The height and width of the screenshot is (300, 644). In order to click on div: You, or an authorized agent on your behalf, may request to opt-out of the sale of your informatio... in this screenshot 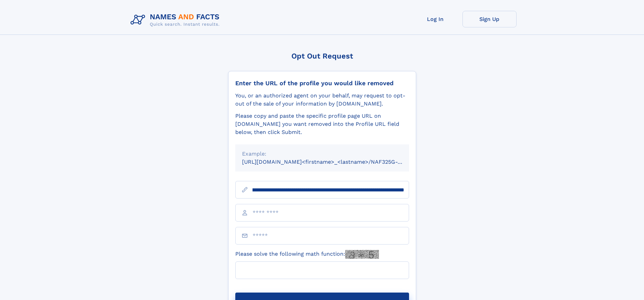, I will do `click(322, 100)`.